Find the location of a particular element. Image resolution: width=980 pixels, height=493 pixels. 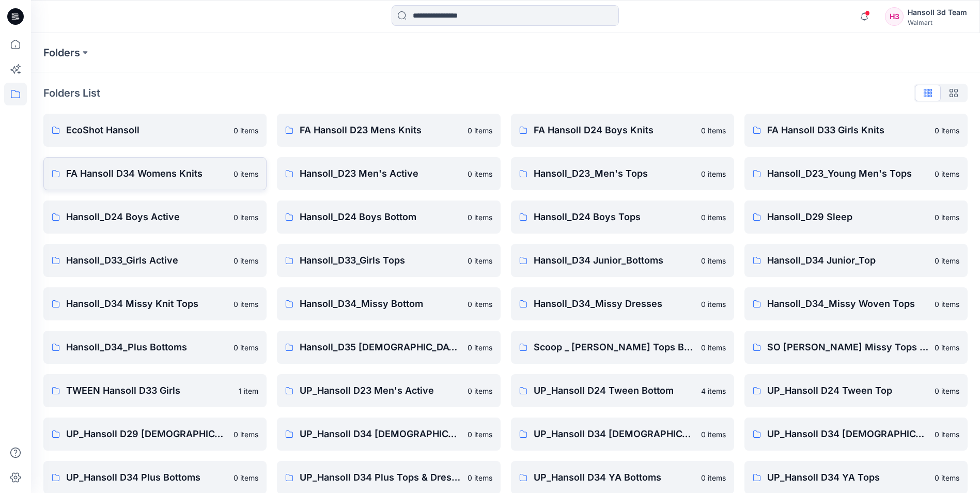

p: UP_Hansoll D34 Plus Tops & Dresses is located at coordinates (380, 478).